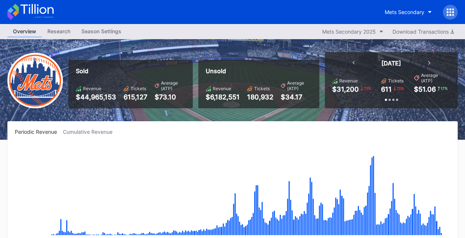  Describe the element at coordinates (35, 81) in the screenshot. I see `img: New-York-Mets-Transparent.png` at that location.